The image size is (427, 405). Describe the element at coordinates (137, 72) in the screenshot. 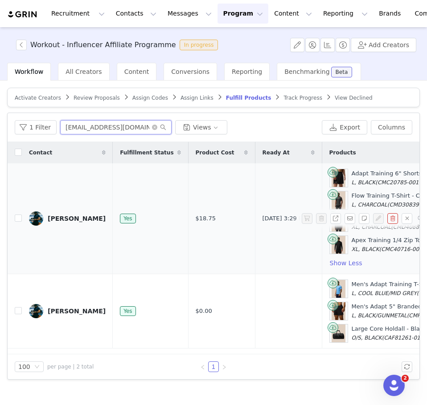

I see `span: Content` at that location.